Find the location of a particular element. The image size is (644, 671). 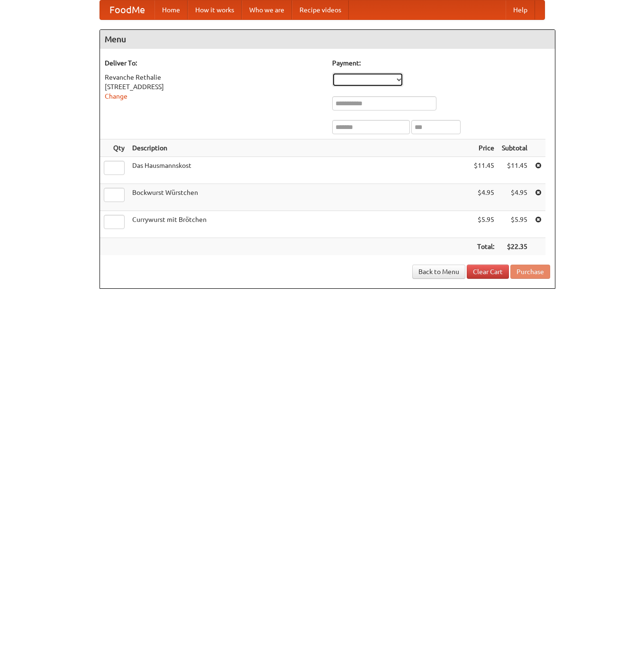

th: Subtotal is located at coordinates (515, 148).